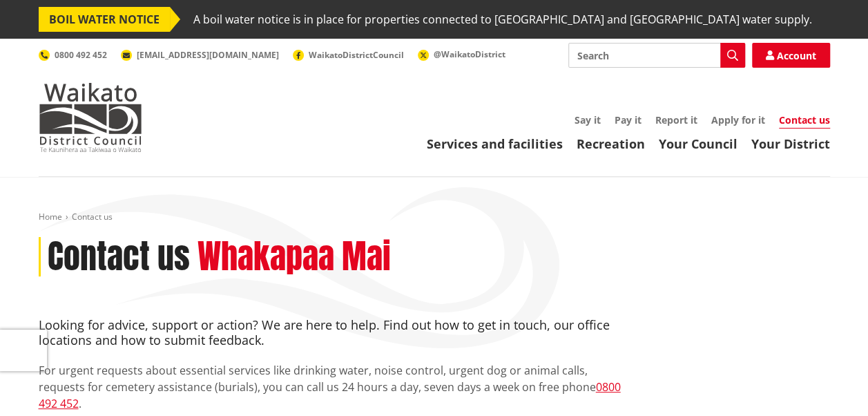  What do you see at coordinates (357, 55) in the screenshot?
I see `span: WaikatoDistrictCouncil` at bounding box center [357, 55].